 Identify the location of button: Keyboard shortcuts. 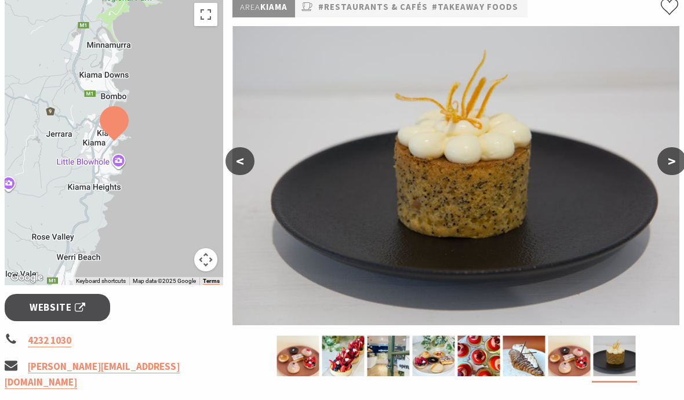
(101, 281).